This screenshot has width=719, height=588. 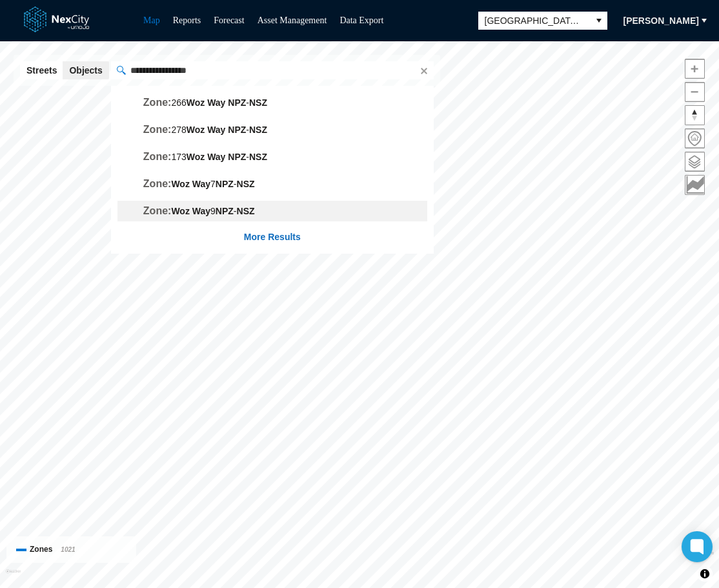 What do you see at coordinates (293, 20) in the screenshot?
I see `a: Asset Management` at bounding box center [293, 20].